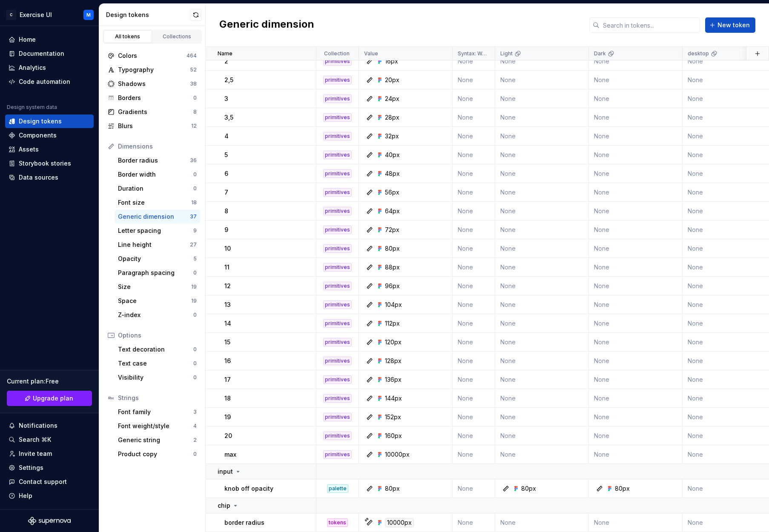 The width and height of the screenshot is (769, 532). I want to click on a: Code automation, so click(50, 82).